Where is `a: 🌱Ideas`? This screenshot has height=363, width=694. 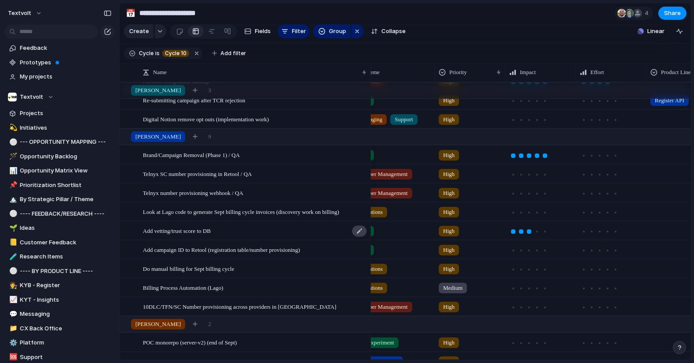
a: 🌱Ideas is located at coordinates (60, 228).